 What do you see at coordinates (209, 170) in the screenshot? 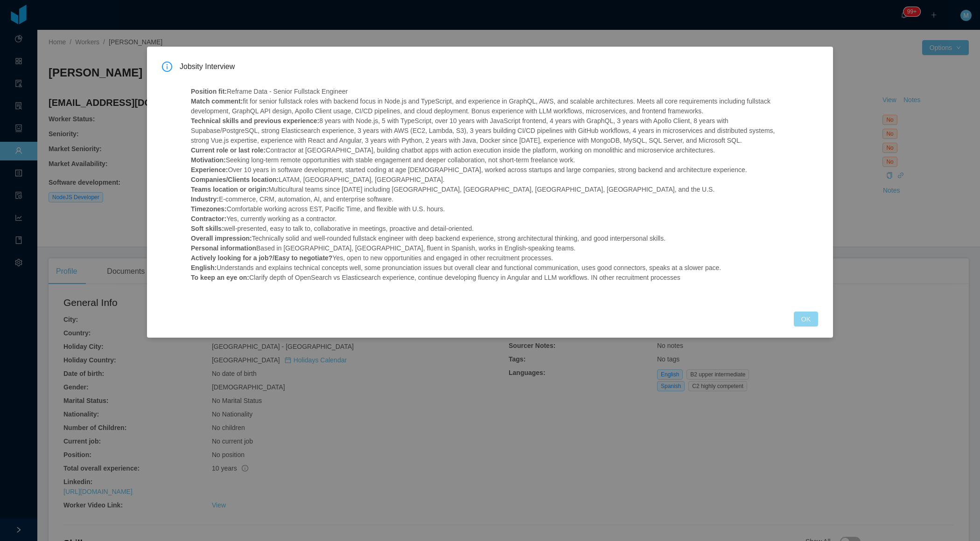
I see `strong: Experience:` at bounding box center [209, 170].